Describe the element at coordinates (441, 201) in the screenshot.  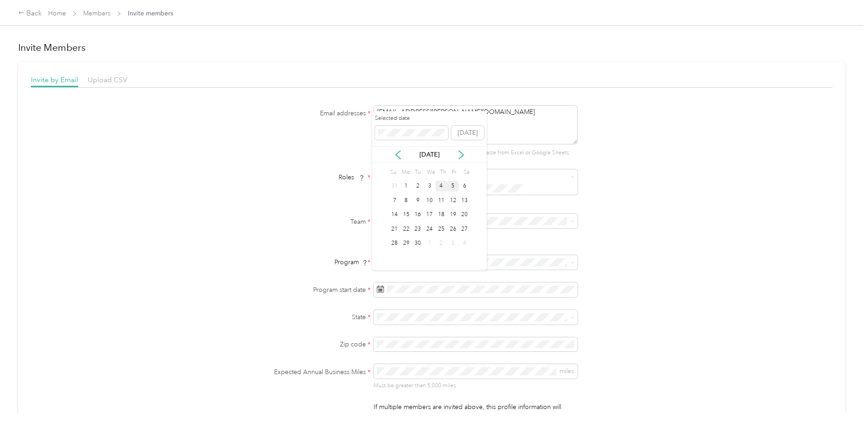
I see `div: 11` at that location.